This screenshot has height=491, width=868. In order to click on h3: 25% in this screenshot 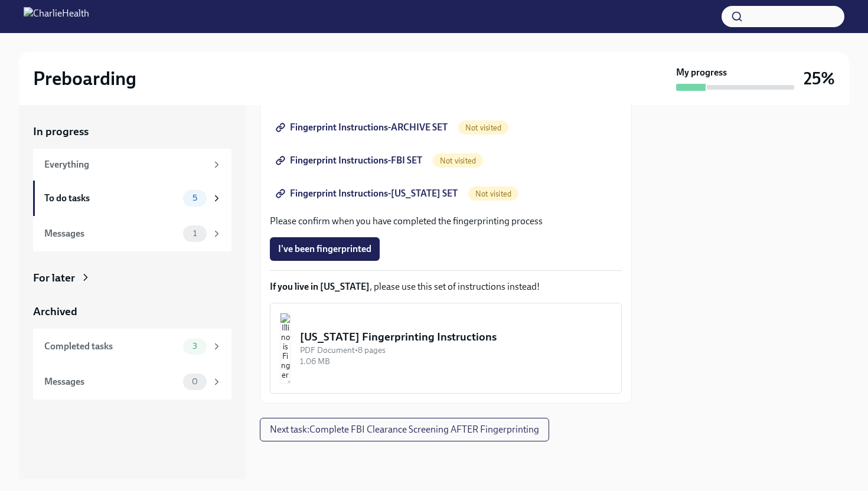, I will do `click(819, 79)`.